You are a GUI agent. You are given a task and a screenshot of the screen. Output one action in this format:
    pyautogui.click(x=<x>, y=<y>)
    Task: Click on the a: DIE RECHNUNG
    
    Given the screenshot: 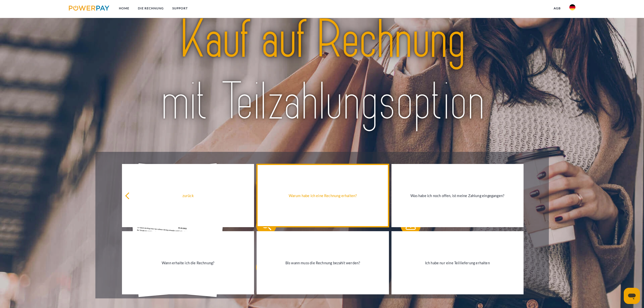 What is the action you would take?
    pyautogui.click(x=151, y=8)
    